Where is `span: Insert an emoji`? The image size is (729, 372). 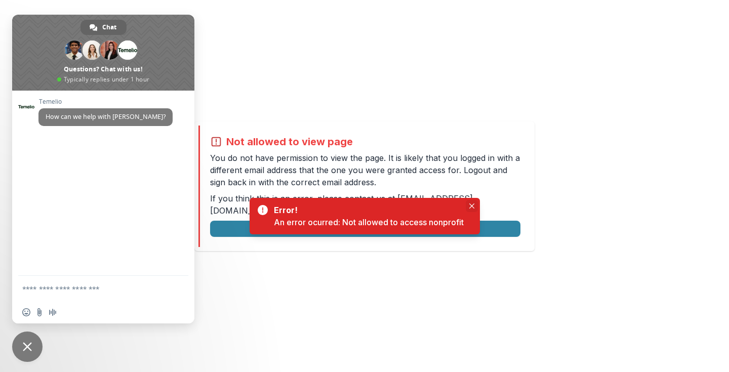 span: Insert an emoji is located at coordinates (26, 312).